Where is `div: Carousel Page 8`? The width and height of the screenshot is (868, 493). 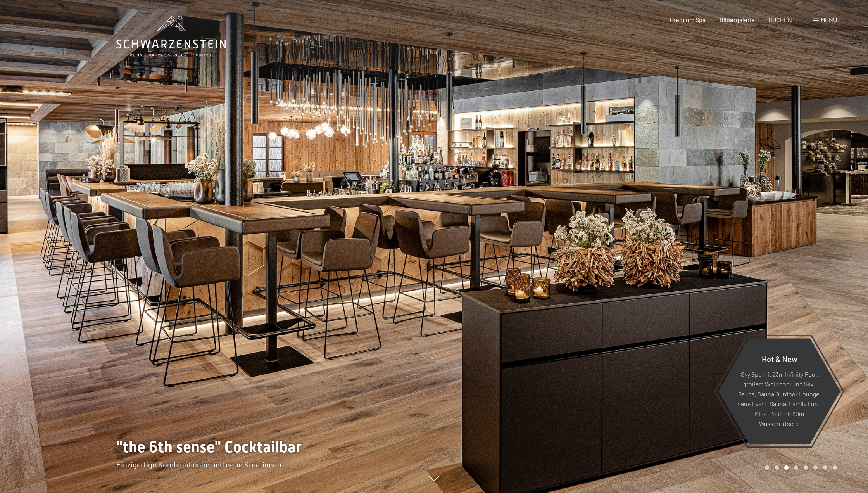 div: Carousel Page 8 is located at coordinates (835, 467).